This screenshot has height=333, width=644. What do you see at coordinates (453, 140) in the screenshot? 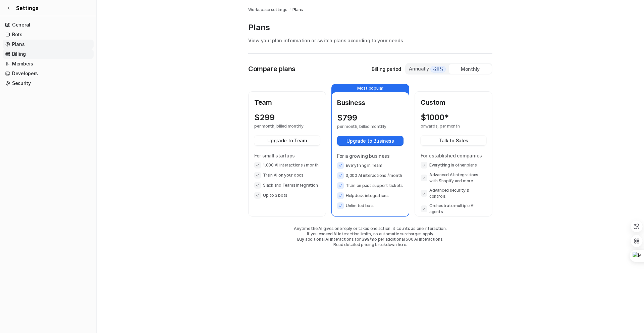
I see `button: Talk to Sales` at bounding box center [453, 140].